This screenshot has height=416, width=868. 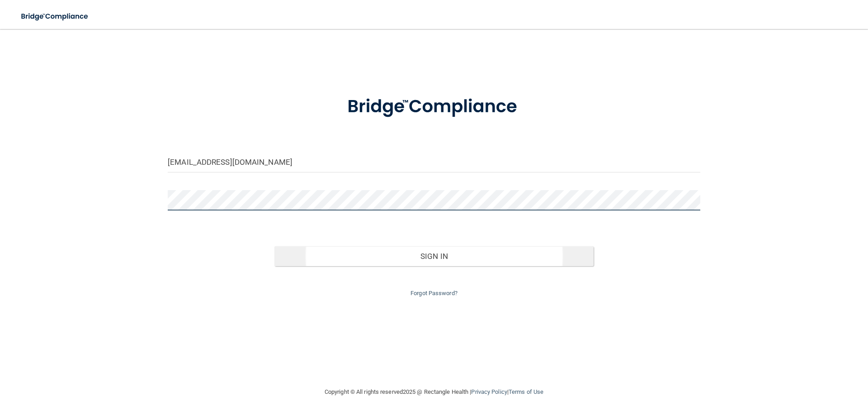 I want to click on input: Email, so click(x=434, y=162).